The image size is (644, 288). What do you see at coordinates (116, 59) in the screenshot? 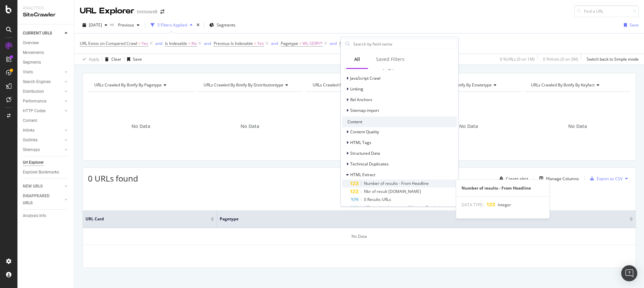
I see `div: Clear` at bounding box center [116, 59].